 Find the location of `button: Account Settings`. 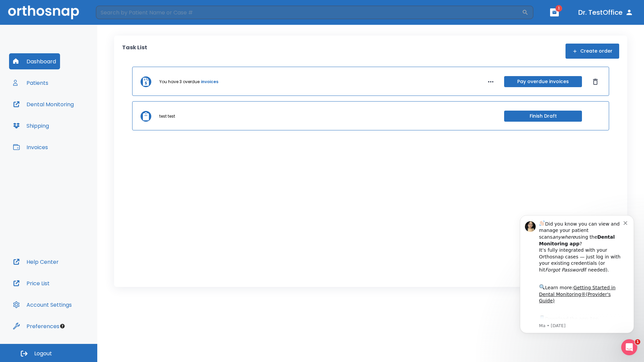

button: Account Settings is located at coordinates (42, 304).